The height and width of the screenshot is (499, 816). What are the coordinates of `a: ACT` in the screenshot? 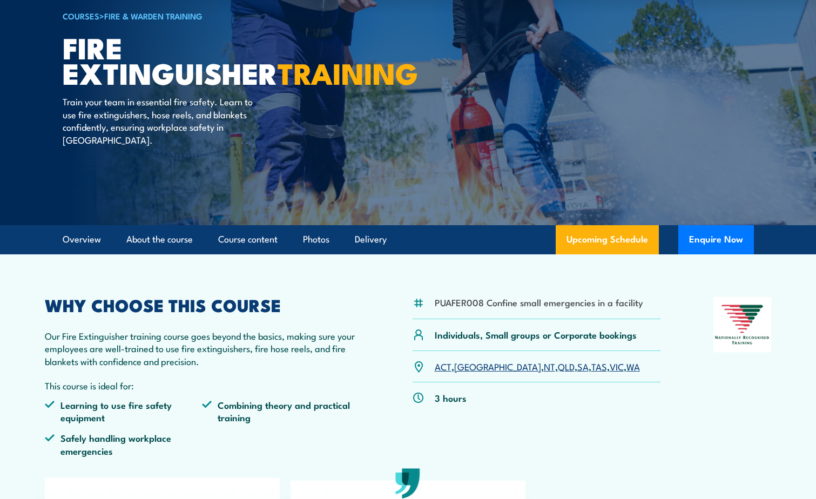 It's located at (443, 366).